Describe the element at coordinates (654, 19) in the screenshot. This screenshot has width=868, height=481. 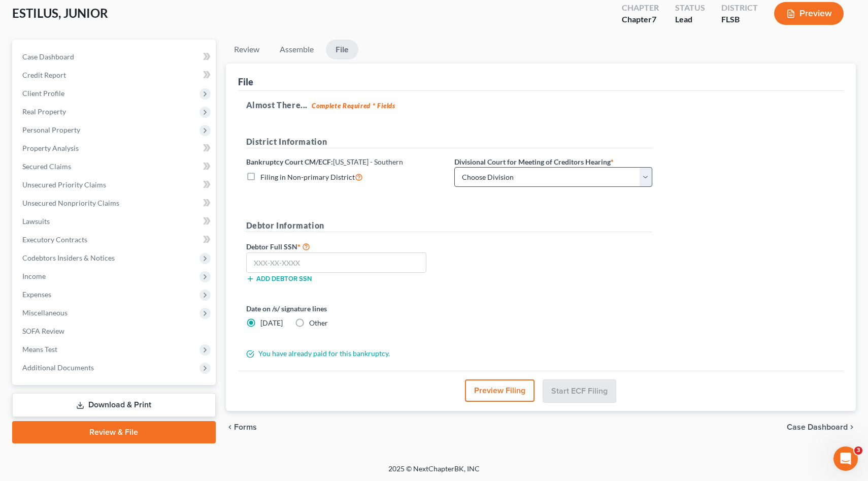
I see `span: 7` at that location.